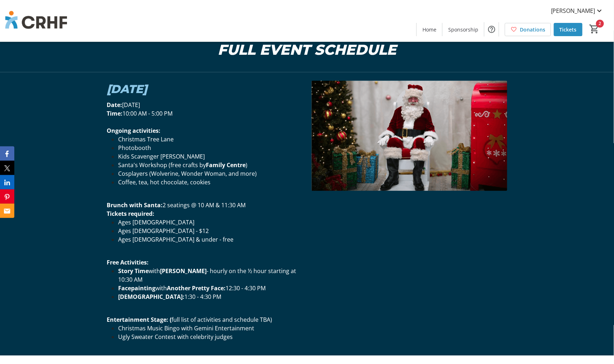 This screenshot has width=614, height=364. I want to click on img: Chinook Regional Hospital Foundation's Logo, so click(36, 21).